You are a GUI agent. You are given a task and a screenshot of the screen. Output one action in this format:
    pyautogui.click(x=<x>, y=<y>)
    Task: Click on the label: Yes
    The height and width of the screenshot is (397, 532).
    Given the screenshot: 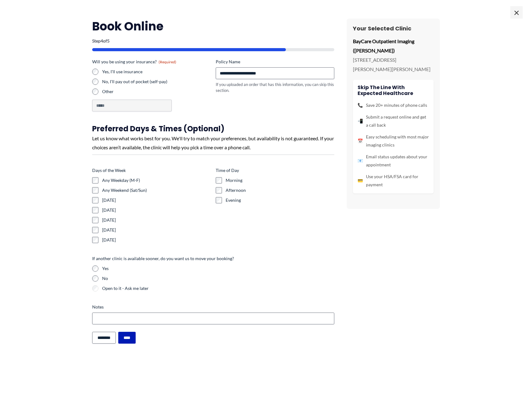 What is the action you would take?
    pyautogui.click(x=218, y=268)
    